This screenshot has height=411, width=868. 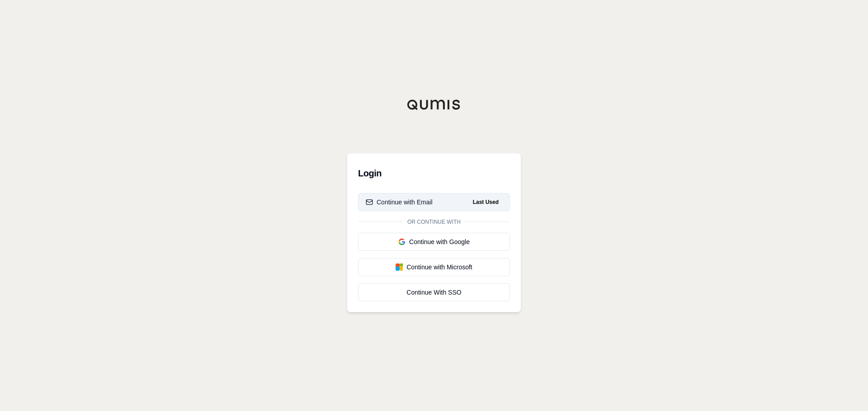 I want to click on button: Continue with EmailLast Used, so click(x=434, y=202).